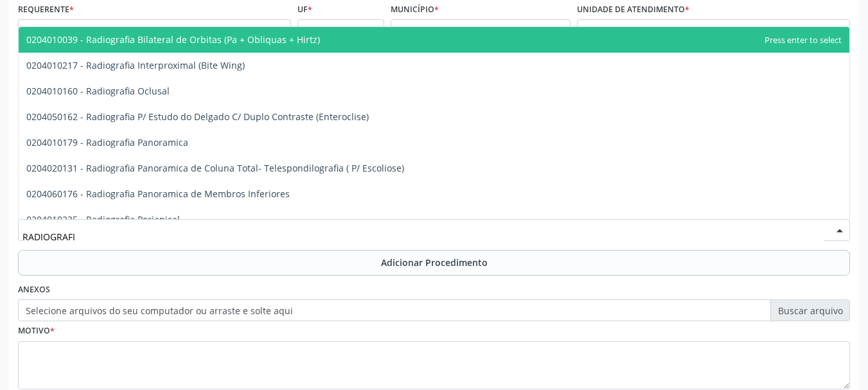  What do you see at coordinates (136, 65) in the screenshot?
I see `span: 0204010217 - Radiografia Interproximal (Bite Wing)` at bounding box center [136, 65].